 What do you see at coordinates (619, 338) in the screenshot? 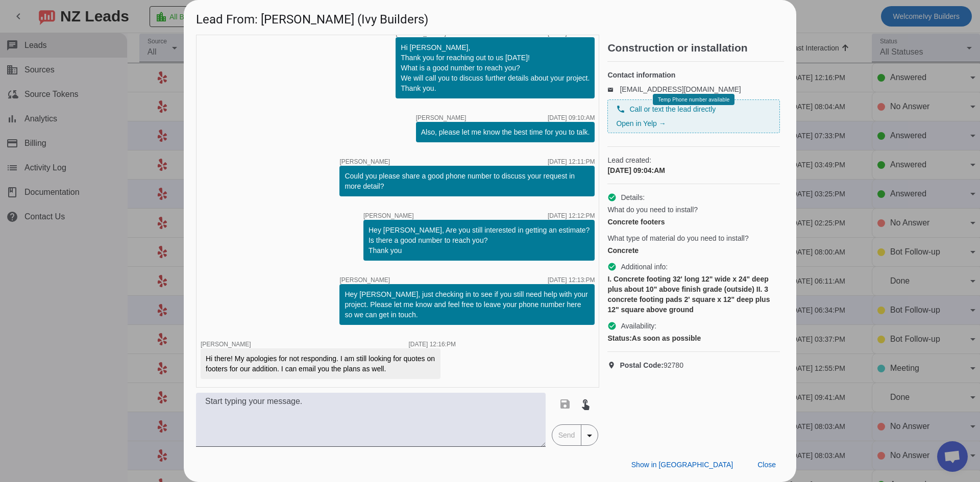
I see `strong: Status:` at bounding box center [619, 338].